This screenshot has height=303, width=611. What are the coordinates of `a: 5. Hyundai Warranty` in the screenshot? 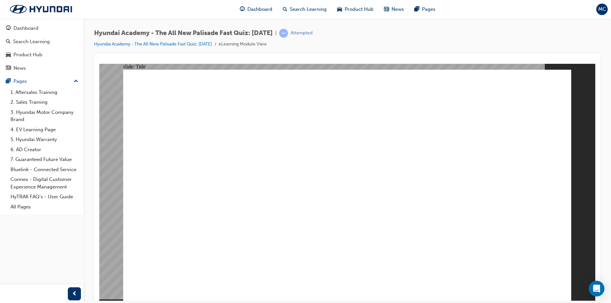 It's located at (44, 140).